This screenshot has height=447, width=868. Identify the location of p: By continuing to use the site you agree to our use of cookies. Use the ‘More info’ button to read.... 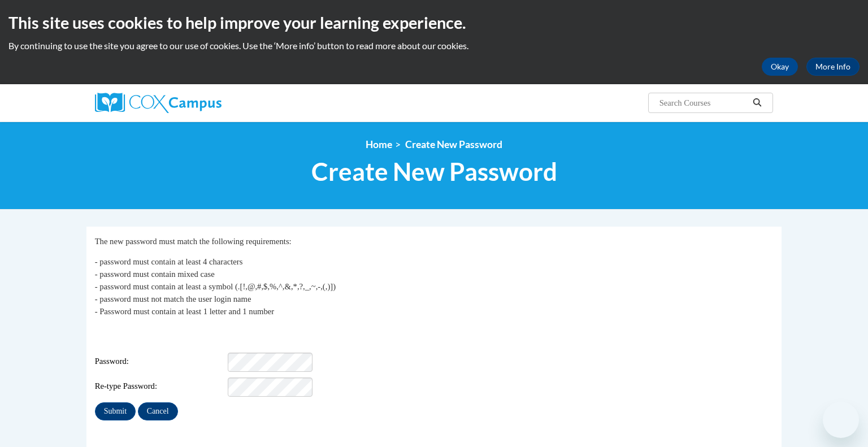
(434, 45).